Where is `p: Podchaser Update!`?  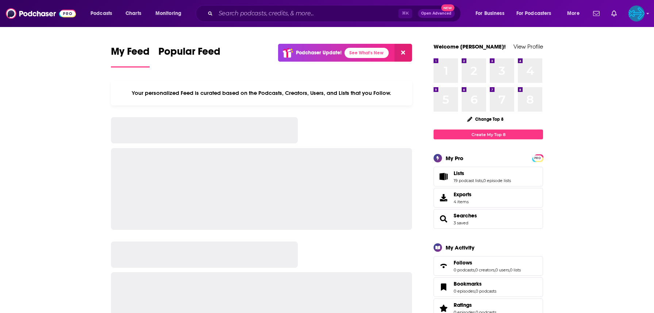
p: Podchaser Update! is located at coordinates (318, 53).